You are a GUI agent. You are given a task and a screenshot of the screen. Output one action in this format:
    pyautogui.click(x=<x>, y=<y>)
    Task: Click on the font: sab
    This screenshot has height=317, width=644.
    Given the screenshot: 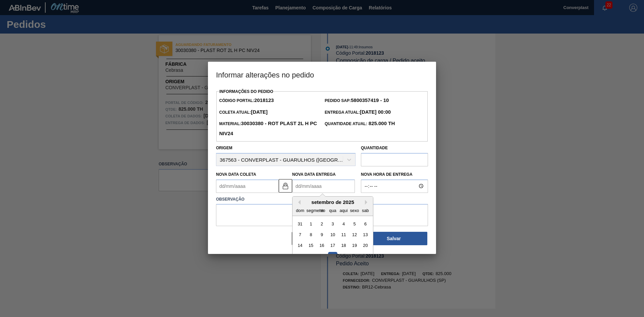 What is the action you would take?
    pyautogui.click(x=366, y=210)
    